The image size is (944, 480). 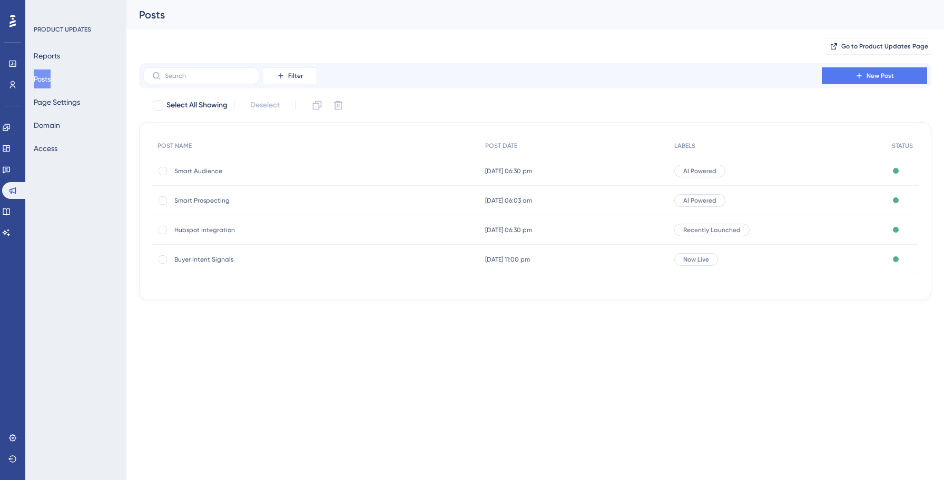 What do you see at coordinates (501, 146) in the screenshot?
I see `span: POST DATE` at bounding box center [501, 146].